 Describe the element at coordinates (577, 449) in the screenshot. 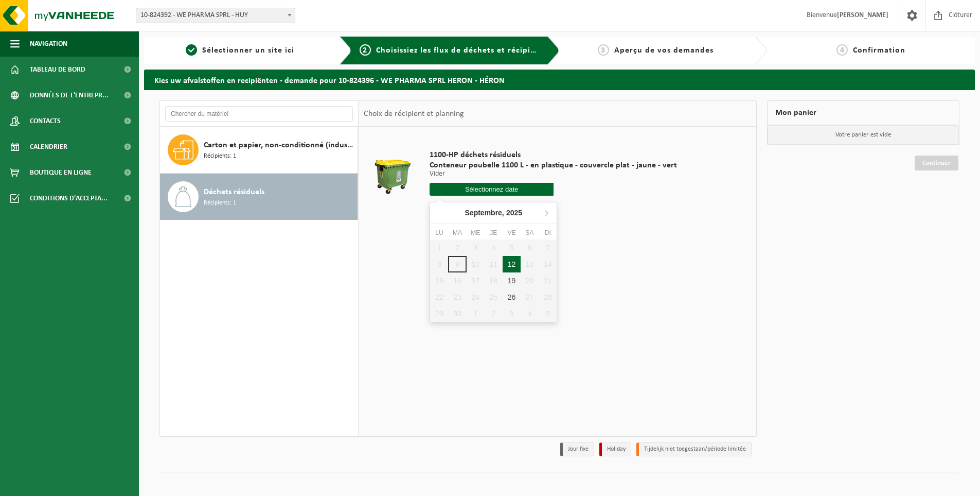

I see `li: Jour fixe` at that location.